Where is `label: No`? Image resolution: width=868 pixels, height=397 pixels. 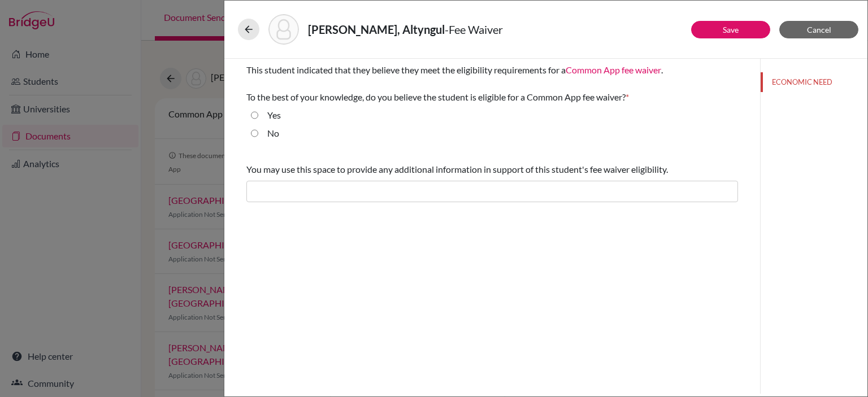 label: No is located at coordinates (273, 134).